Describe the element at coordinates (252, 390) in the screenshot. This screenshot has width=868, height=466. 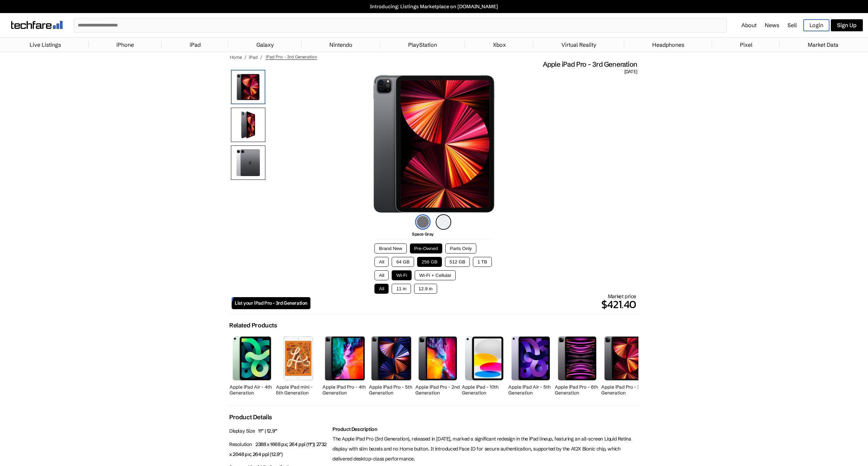
I see `h2: Apple iPad Air - 4th Generation` at that location.